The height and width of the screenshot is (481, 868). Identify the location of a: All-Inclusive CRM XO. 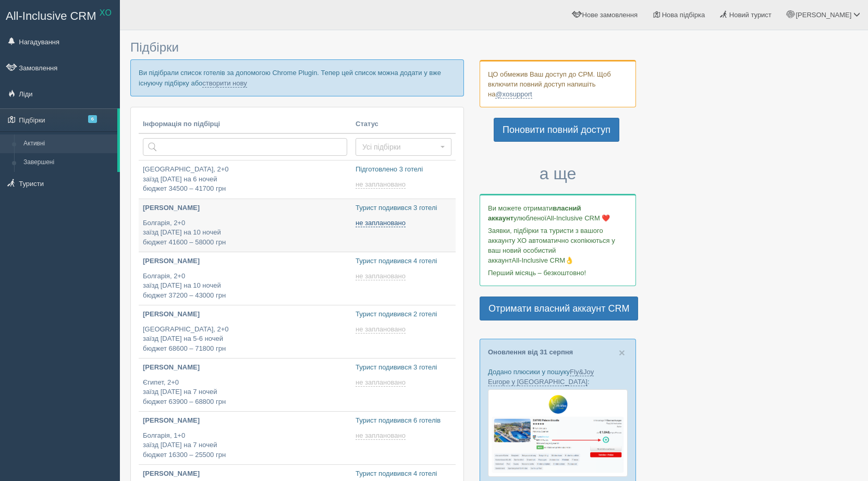
(60, 15).